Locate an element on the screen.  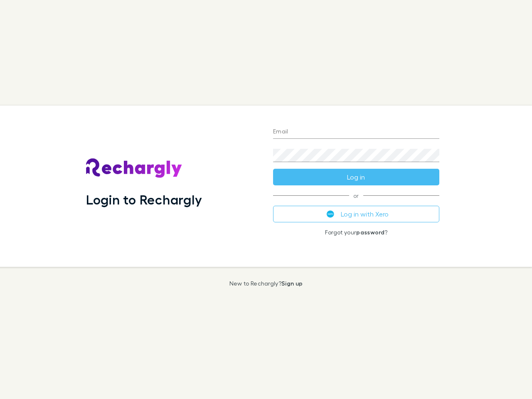
img: Rechargly's Logo is located at coordinates (134, 168).